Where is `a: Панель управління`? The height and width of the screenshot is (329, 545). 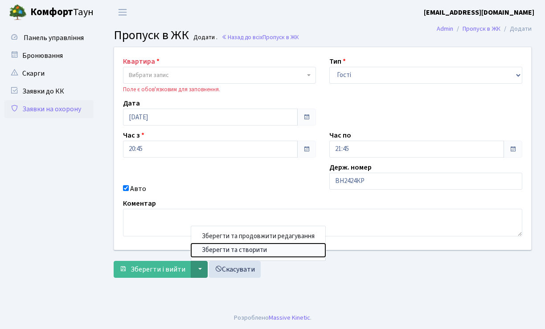 a: Панель управління is located at coordinates (49, 38).